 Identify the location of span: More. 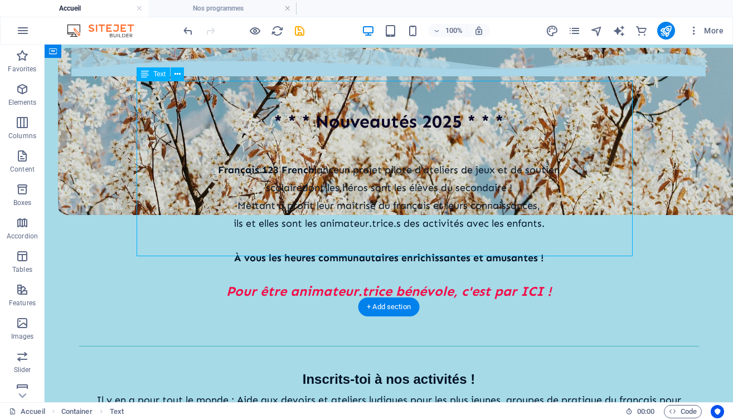
(705, 31).